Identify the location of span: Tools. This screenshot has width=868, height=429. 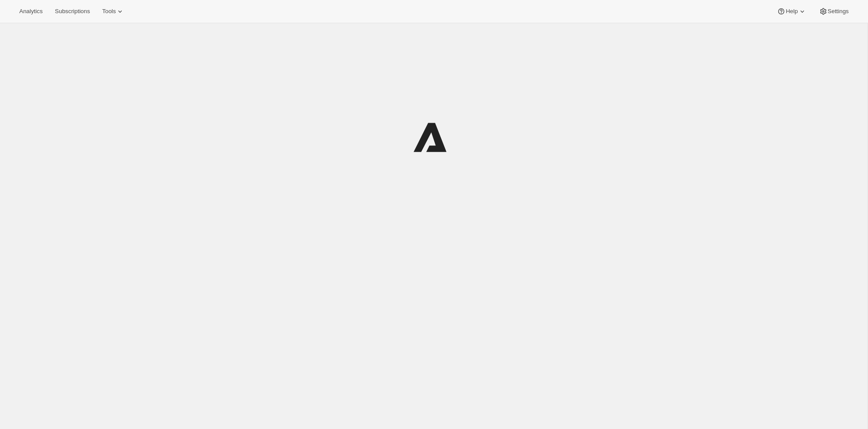
(108, 11).